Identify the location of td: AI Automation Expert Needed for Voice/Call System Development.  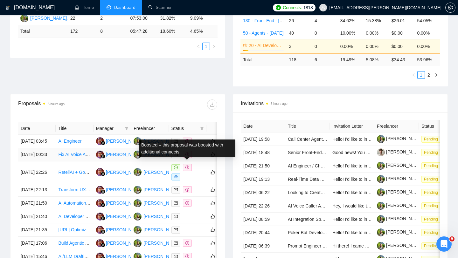
(74, 204).